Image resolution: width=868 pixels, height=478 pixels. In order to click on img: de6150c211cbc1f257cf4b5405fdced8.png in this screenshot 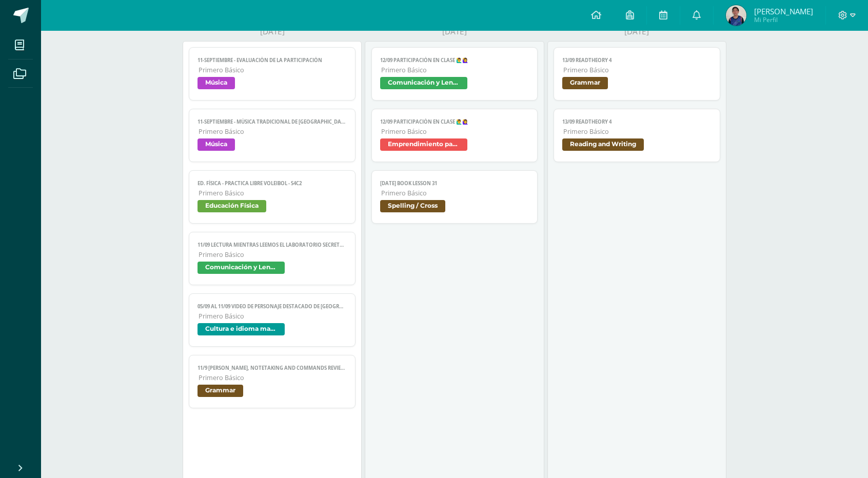, I will do `click(736, 15)`.